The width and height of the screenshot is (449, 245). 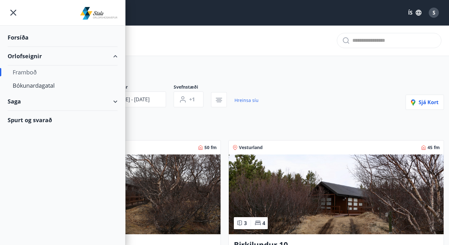 I want to click on span: +1, so click(x=192, y=100).